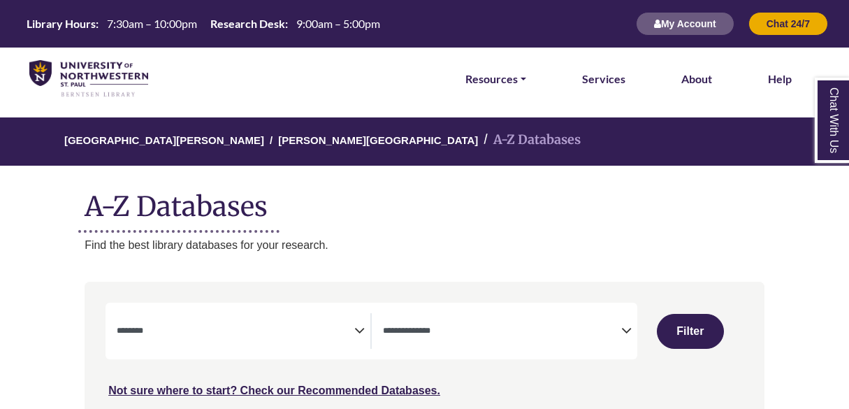 The image size is (849, 409). I want to click on span: 9:00am – 5:00pm, so click(338, 23).